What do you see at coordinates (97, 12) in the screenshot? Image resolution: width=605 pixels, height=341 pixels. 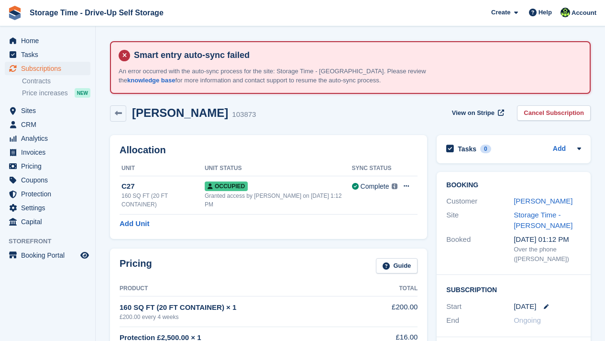 I see `a: Storage Time - Drive-Up Self Storage` at bounding box center [97, 12].